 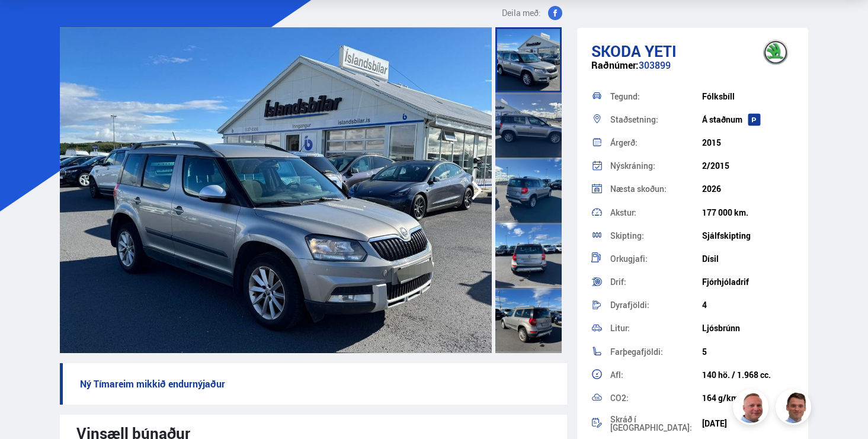 I want to click on div: Næsta skoðun:, so click(x=656, y=189).